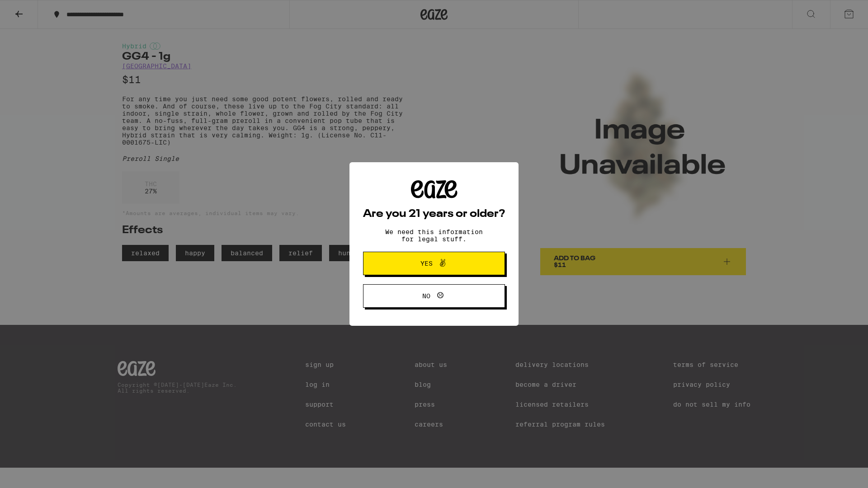  Describe the element at coordinates (434, 235) in the screenshot. I see `p: We need this information for legal stuff.` at that location.